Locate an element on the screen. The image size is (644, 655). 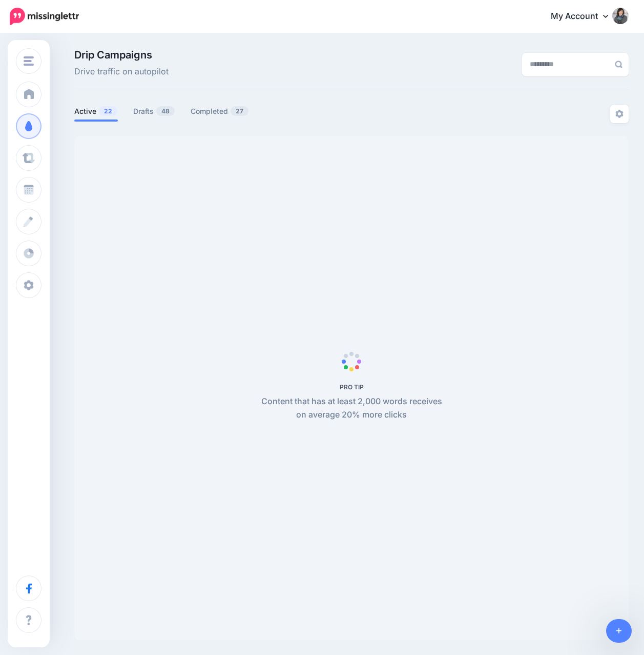
a: Drafts48 is located at coordinates (155, 112).